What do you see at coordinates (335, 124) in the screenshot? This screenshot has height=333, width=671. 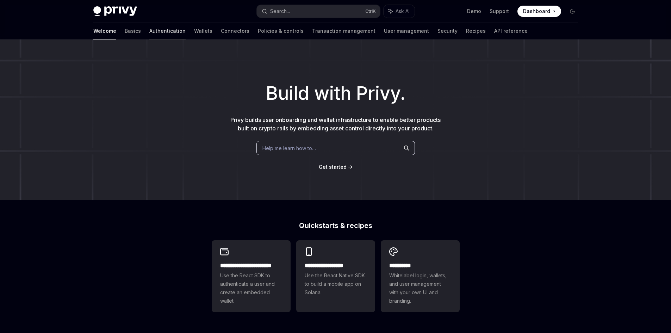 I see `span: Privy builds user onboarding and wallet infrastructure to enable better products built on crypto ...` at bounding box center [335, 124].